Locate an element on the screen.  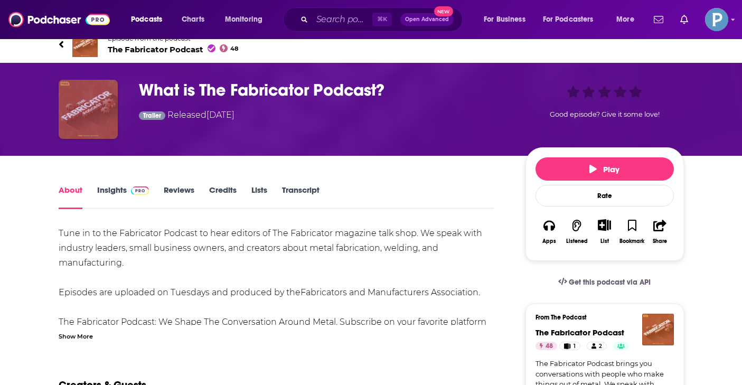
span: Podcasts is located at coordinates (146, 20).